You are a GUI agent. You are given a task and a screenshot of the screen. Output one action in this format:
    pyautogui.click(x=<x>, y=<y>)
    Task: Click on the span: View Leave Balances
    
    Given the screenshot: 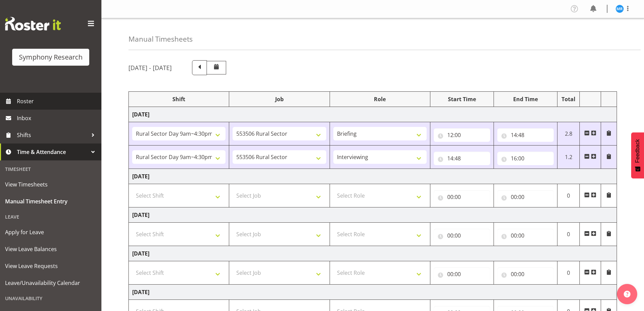 What is the action you would take?
    pyautogui.click(x=51, y=249)
    